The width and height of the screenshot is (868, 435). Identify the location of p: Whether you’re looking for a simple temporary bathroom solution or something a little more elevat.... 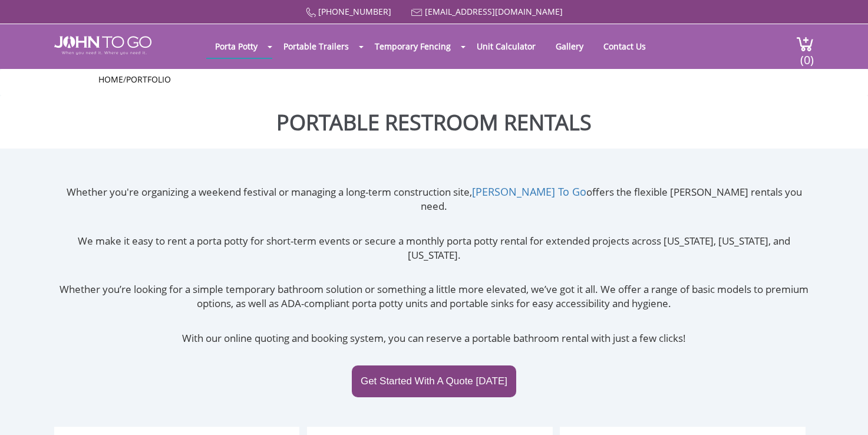
(434, 296).